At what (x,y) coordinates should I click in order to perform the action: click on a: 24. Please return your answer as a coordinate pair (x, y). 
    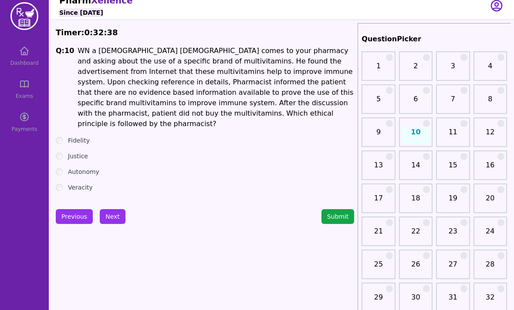
    Looking at the image, I should click on (490, 235).